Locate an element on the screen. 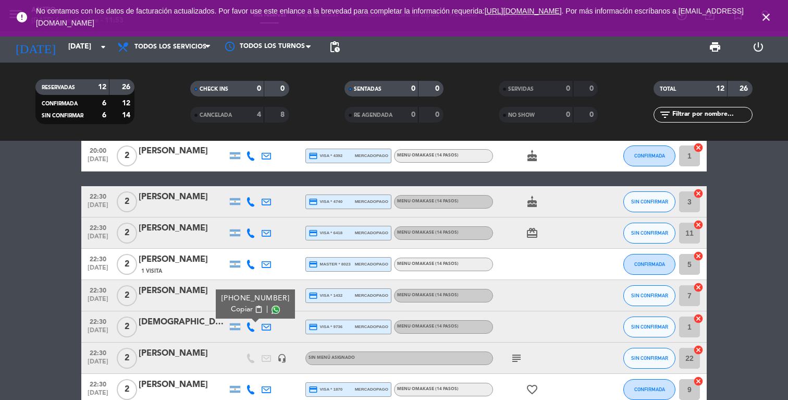 The height and width of the screenshot is (400, 788). span: visa * 1870 is located at coordinates (325, 389).